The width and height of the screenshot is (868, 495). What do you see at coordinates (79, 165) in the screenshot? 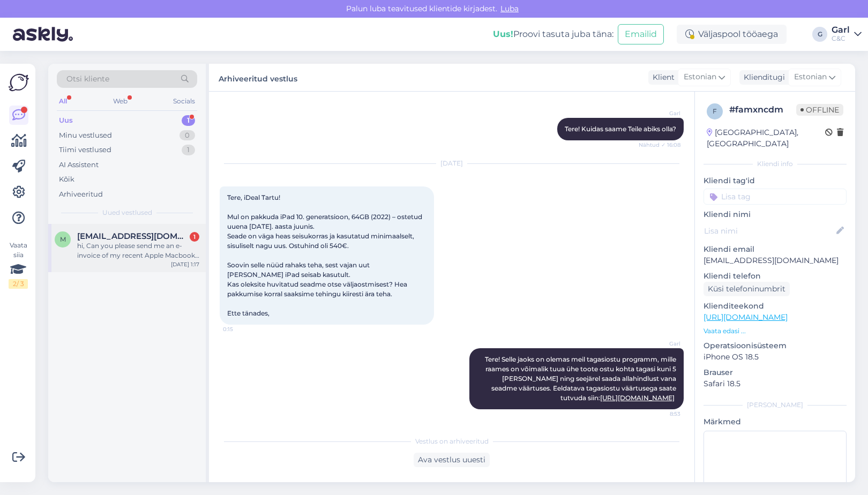
I see `div: AI Assistent` at bounding box center [79, 165].